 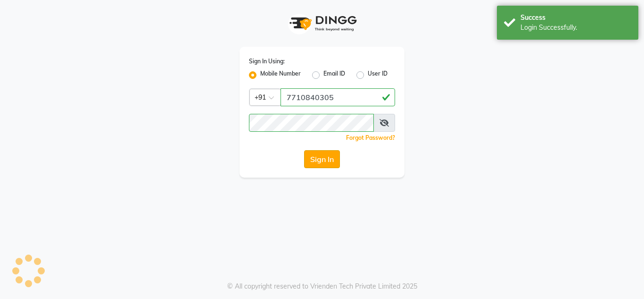 What do you see at coordinates (334, 75) in the screenshot?
I see `label: Email ID` at bounding box center [334, 75].